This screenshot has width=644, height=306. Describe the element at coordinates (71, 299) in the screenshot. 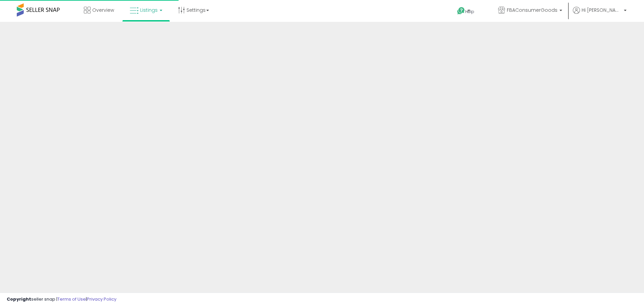

I see `a: Terms of Use` at that location.